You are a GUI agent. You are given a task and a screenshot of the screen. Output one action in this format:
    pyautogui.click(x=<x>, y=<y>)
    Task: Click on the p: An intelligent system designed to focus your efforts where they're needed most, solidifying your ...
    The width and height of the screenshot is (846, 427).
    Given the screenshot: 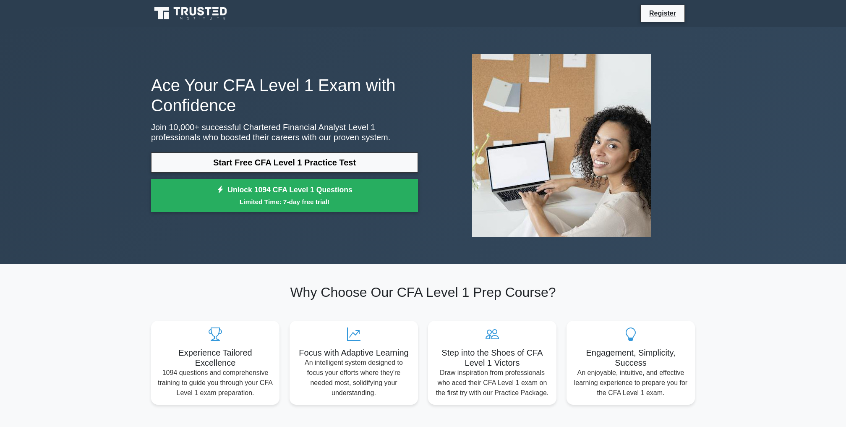 What is the action you would take?
    pyautogui.click(x=354, y=378)
    